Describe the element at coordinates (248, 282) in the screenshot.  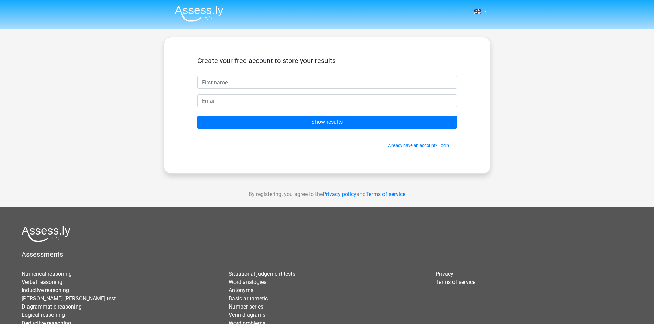
I see `a: Word analogies` at that location.